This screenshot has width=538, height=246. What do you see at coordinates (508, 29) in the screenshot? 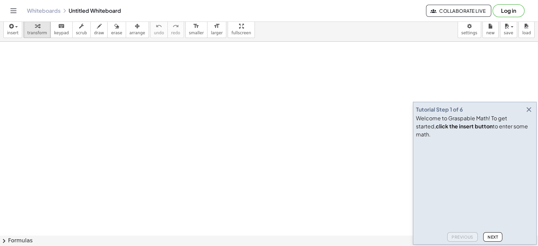
I see `button: save` at bounding box center [508, 29].